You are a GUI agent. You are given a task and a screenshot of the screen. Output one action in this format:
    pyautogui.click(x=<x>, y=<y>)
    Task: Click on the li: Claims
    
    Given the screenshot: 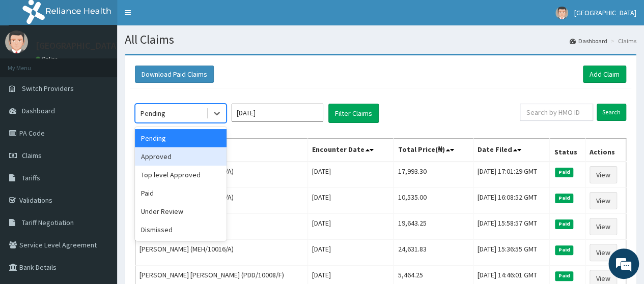 What is the action you would take?
    pyautogui.click(x=622, y=41)
    